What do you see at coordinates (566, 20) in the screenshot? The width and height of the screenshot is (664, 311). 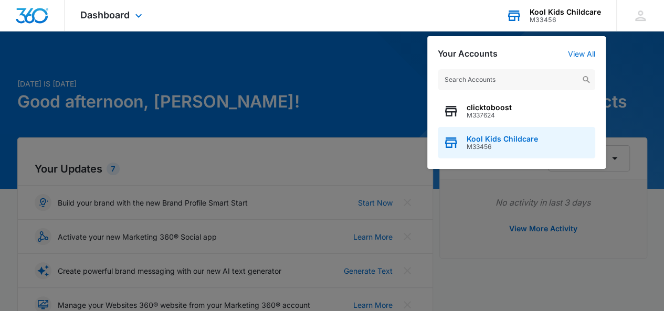 I see `div: account id` at bounding box center [566, 20].